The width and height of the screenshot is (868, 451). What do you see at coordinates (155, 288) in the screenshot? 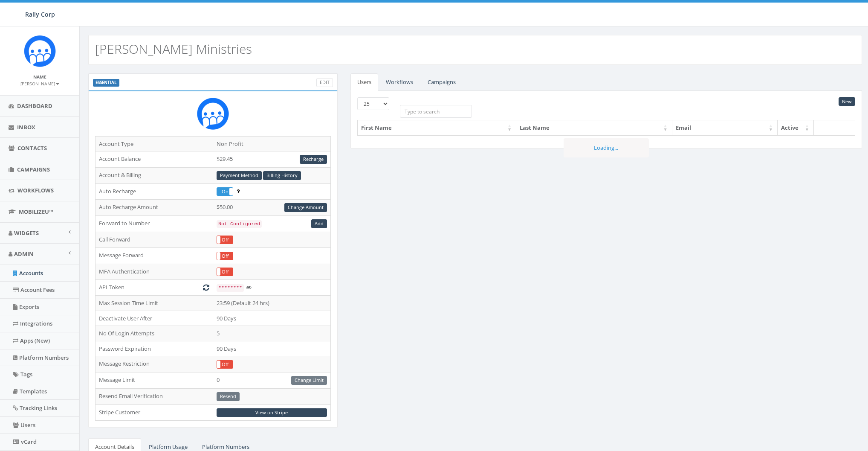
I see `td: API Token` at bounding box center [155, 288].